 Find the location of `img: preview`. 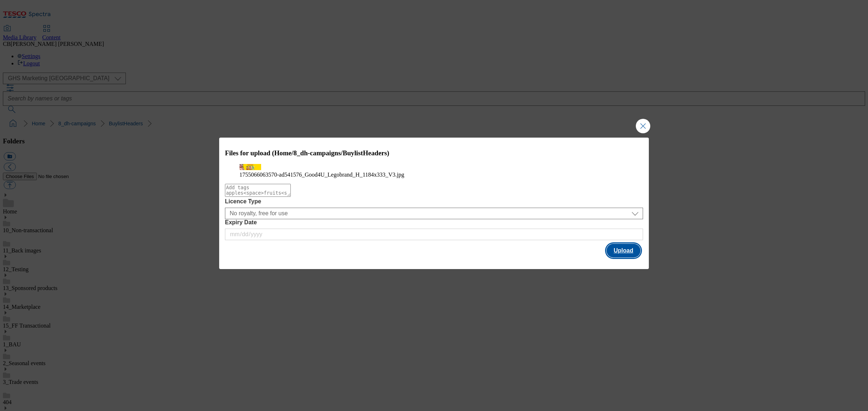

img: preview is located at coordinates (250, 167).